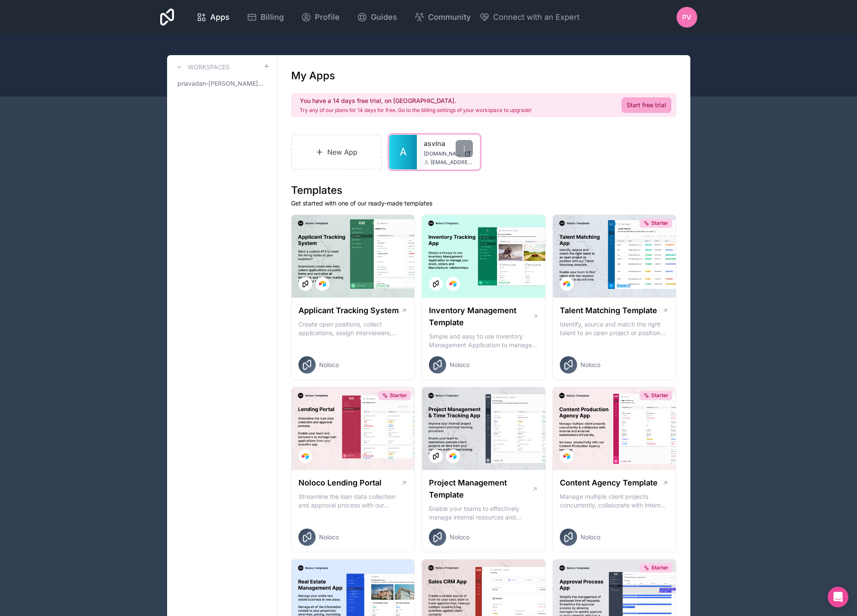 This screenshot has width=857, height=616. What do you see at coordinates (614, 329) in the screenshot?
I see `p: Identify, source and match the right talent to an open project or position with our Talent Matchi...` at bounding box center [614, 329].